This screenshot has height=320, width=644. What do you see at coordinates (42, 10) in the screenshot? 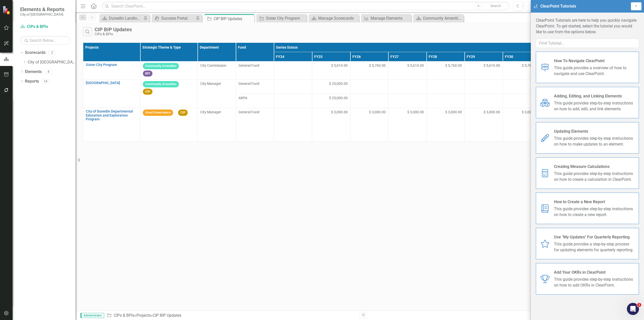
I see `span: Elements & Reports` at bounding box center [42, 10].